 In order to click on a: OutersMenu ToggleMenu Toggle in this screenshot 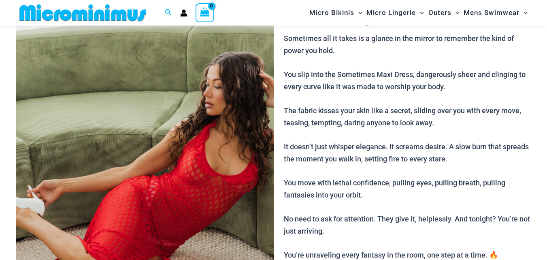, I will do `click(444, 13)`.